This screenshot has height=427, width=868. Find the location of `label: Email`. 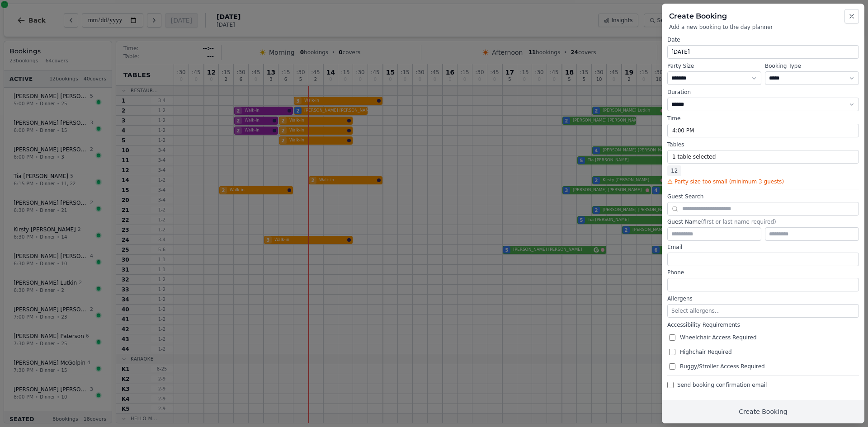

label: Email is located at coordinates (763, 247).